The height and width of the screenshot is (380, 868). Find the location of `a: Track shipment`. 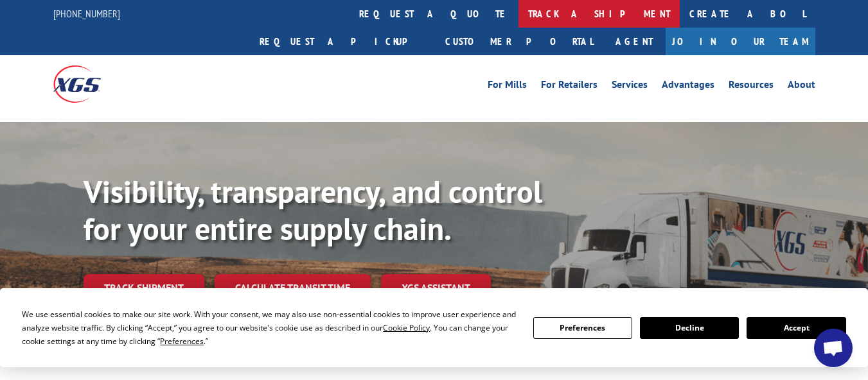

a: Track shipment is located at coordinates (144, 288).